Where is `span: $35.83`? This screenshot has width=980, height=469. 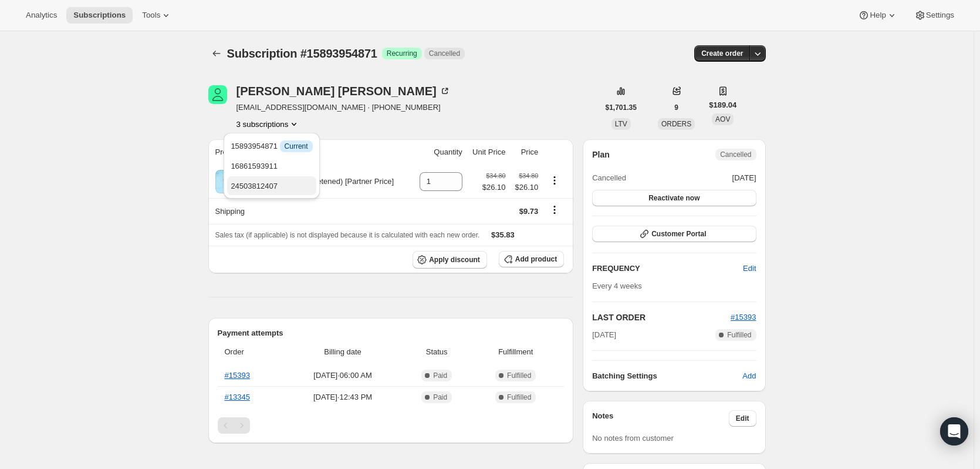 span: $35.83 is located at coordinates (503, 234).